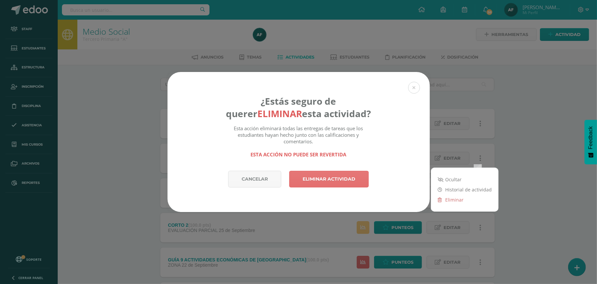 The height and width of the screenshot is (284, 597). I want to click on button: Feedback - Mostrar encuesta, so click(590, 142).